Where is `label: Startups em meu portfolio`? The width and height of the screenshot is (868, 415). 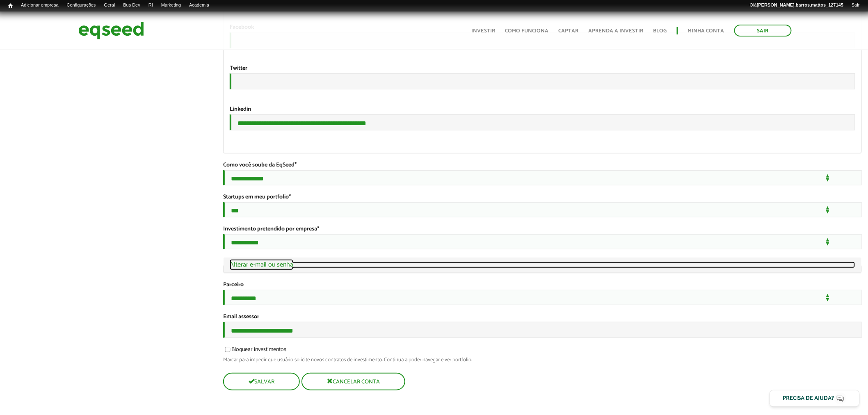
label: Startups em meu portfolio is located at coordinates (257, 197).